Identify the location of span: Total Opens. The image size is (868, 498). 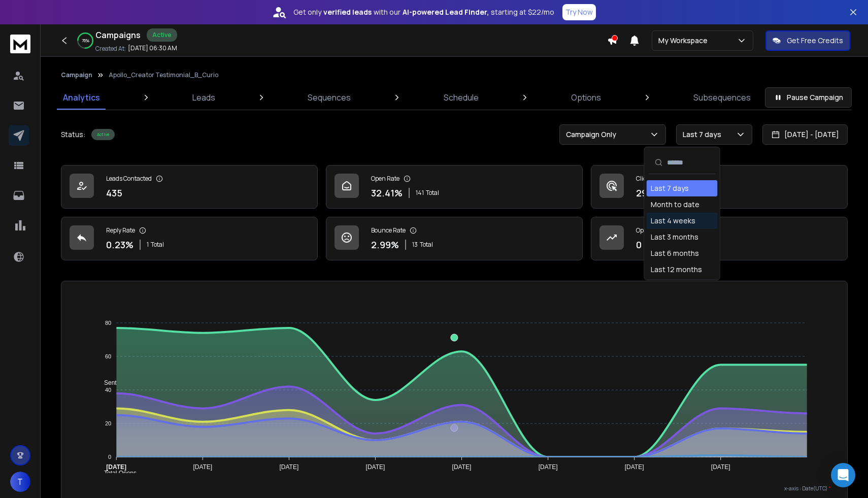
(116, 473).